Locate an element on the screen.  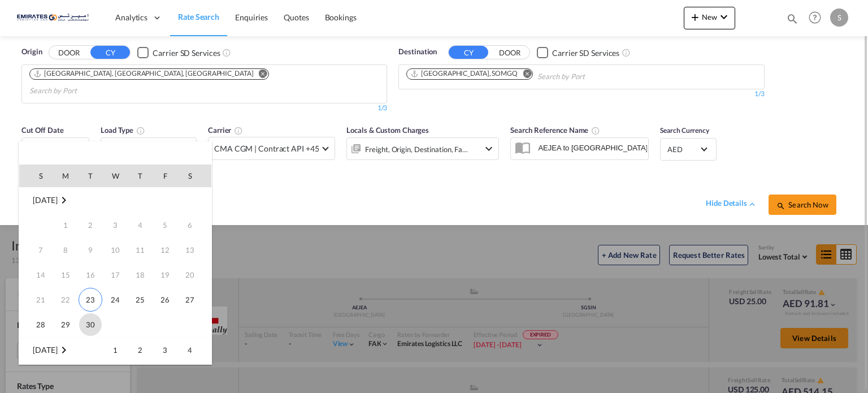
span: 30 is located at coordinates (90, 325).